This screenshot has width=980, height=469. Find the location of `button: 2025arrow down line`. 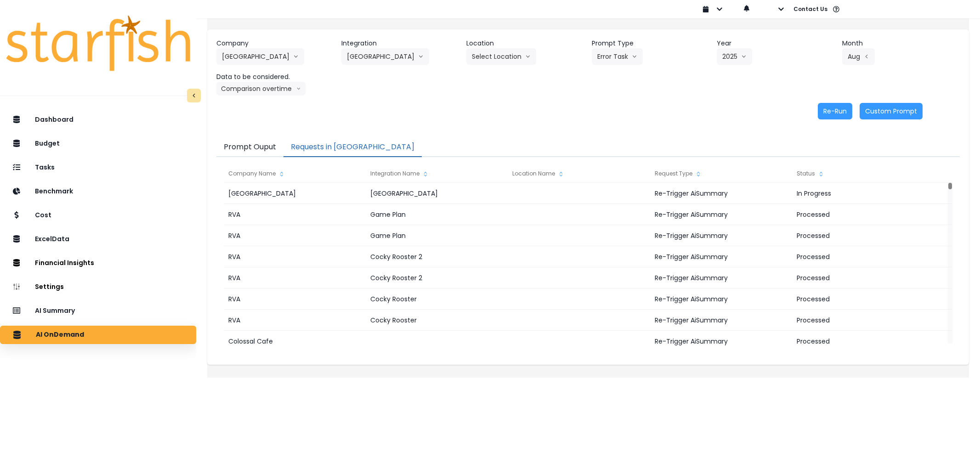

button: 2025arrow down line is located at coordinates (734, 57).